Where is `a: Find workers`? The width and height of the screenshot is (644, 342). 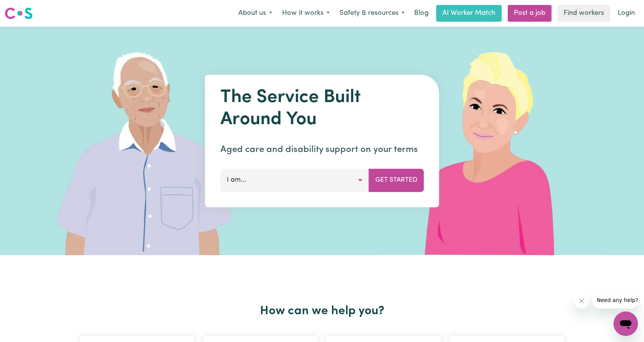 a: Find workers is located at coordinates (584, 13).